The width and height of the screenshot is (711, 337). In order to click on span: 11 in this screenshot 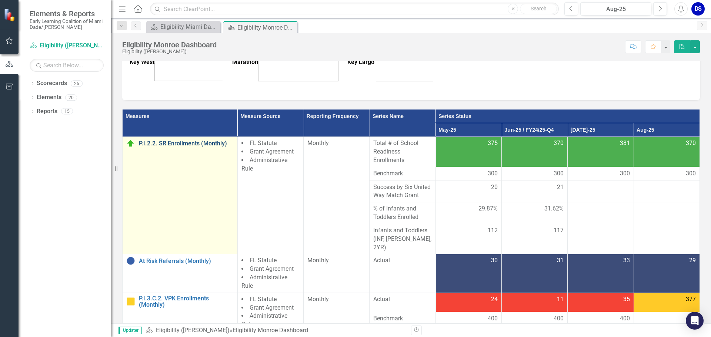, I will do `click(560, 300)`.